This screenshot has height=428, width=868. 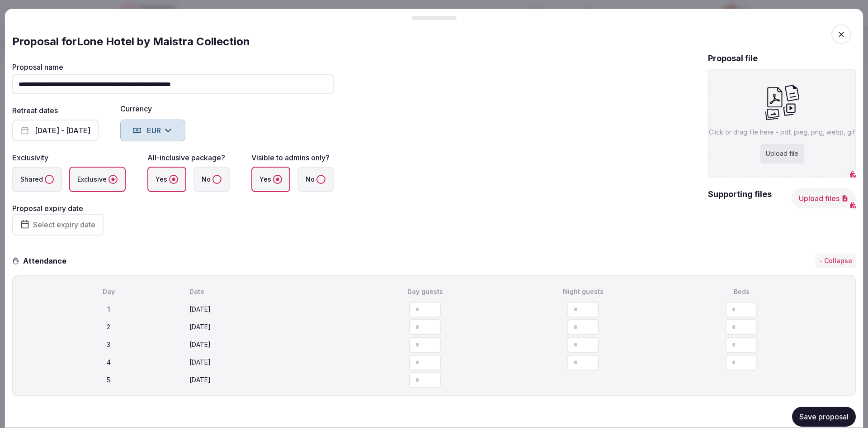 What do you see at coordinates (153, 108) in the screenshot?
I see `label: Currency` at bounding box center [153, 108].